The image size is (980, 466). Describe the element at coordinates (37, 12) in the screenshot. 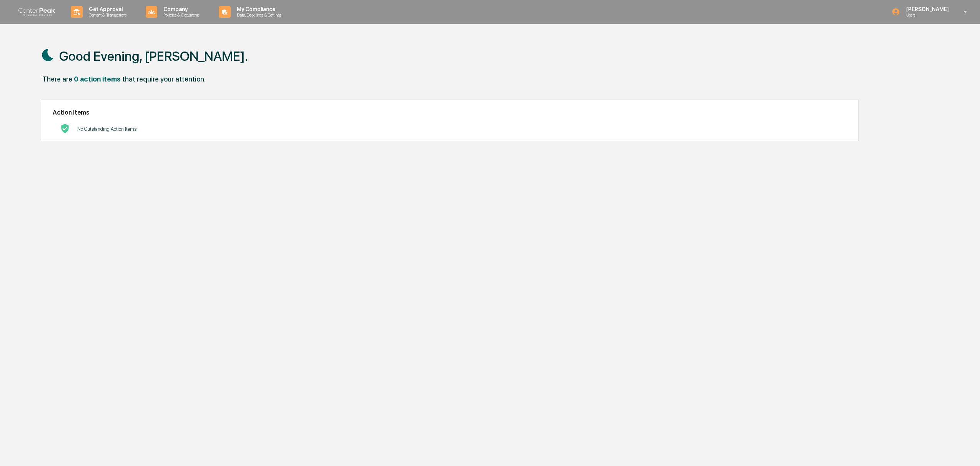

I see `img: logo` at that location.